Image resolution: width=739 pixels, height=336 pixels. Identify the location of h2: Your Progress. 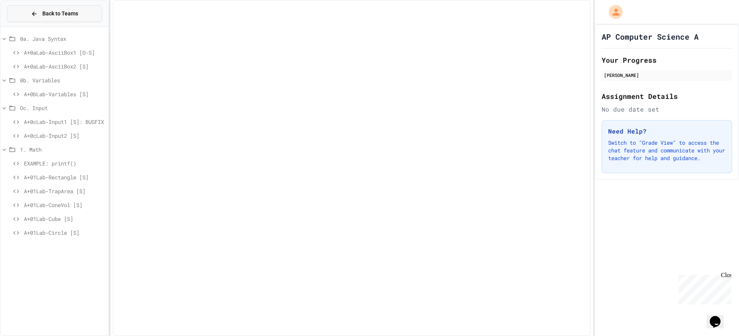
(667, 60).